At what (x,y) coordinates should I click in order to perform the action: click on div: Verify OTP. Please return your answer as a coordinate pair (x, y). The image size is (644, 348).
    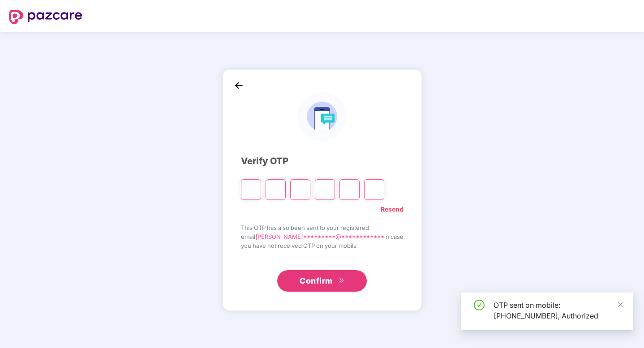
    Looking at the image, I should click on (322, 161).